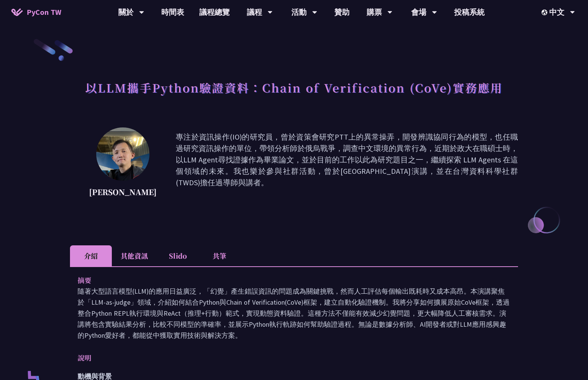 The width and height of the screenshot is (588, 380). What do you see at coordinates (545, 12) in the screenshot?
I see `img: Locale Icon` at bounding box center [545, 12].